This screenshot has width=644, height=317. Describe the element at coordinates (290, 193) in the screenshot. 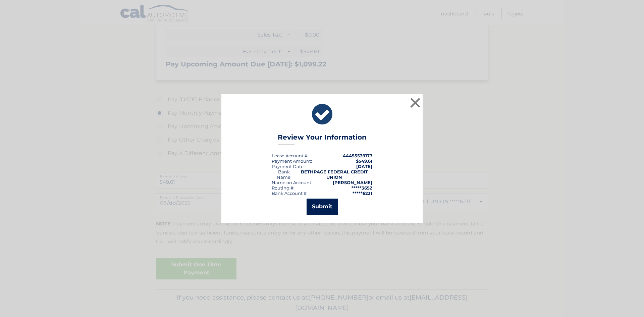

I see `div: Bank Account #:` at that location.